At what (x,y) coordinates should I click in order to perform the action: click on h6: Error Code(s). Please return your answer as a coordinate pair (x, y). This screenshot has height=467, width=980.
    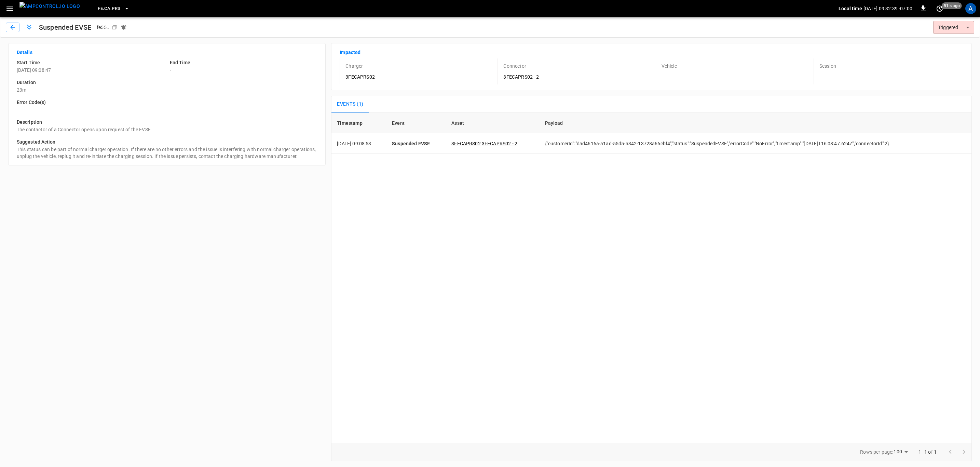
    Looking at the image, I should click on (167, 102).